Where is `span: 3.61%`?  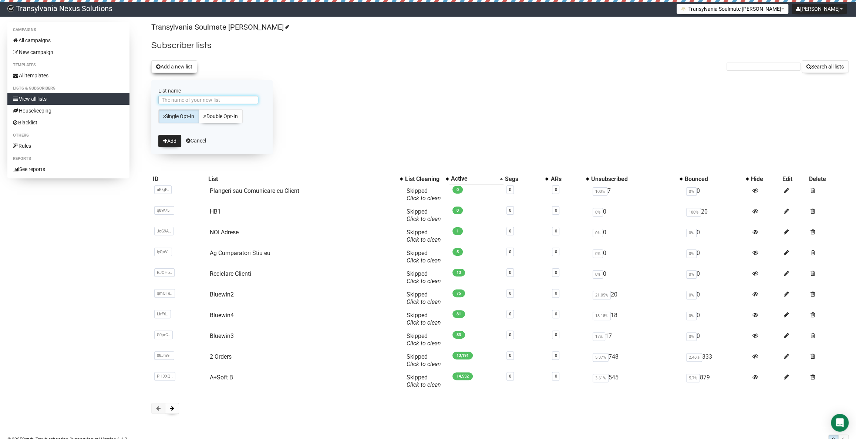
span: 3.61% is located at coordinates (600, 378).